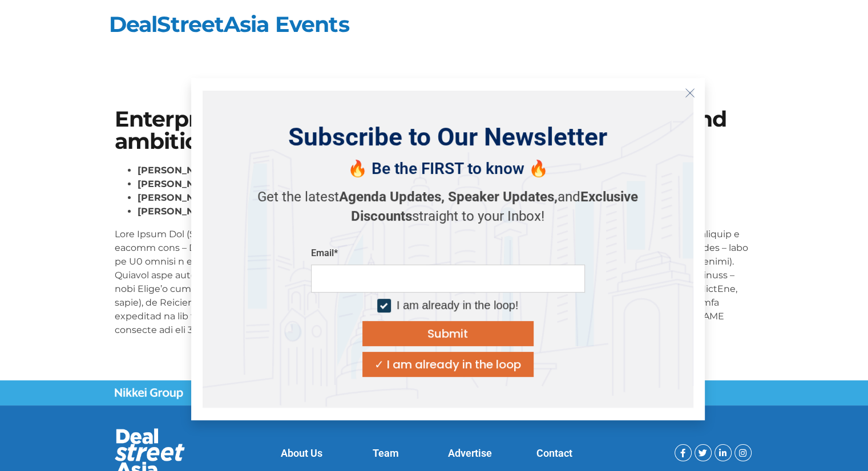 The width and height of the screenshot is (868, 471). What do you see at coordinates (149, 394) in the screenshot?
I see `img: Nikkei Group` at bounding box center [149, 394].